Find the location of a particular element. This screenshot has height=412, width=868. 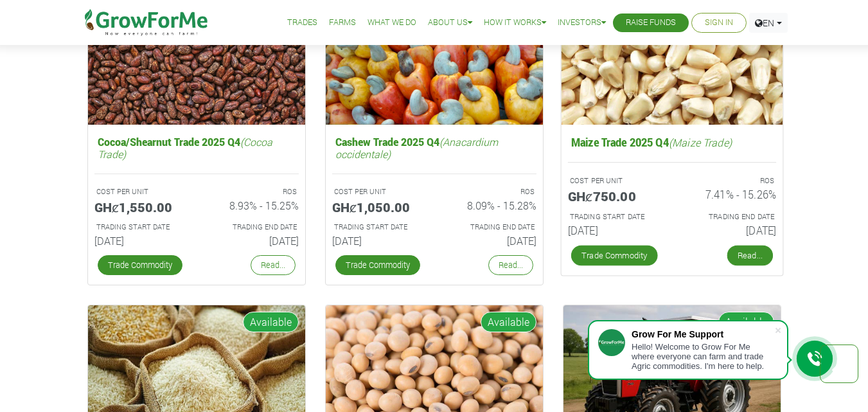

h6: 7.41% - 15.26% is located at coordinates (729, 195).